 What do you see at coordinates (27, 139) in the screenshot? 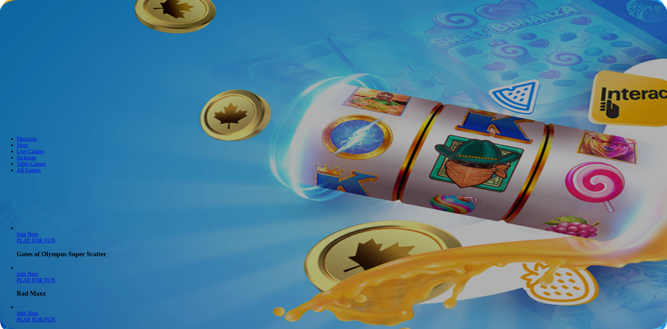
I see `a: Discover` at bounding box center [27, 139].